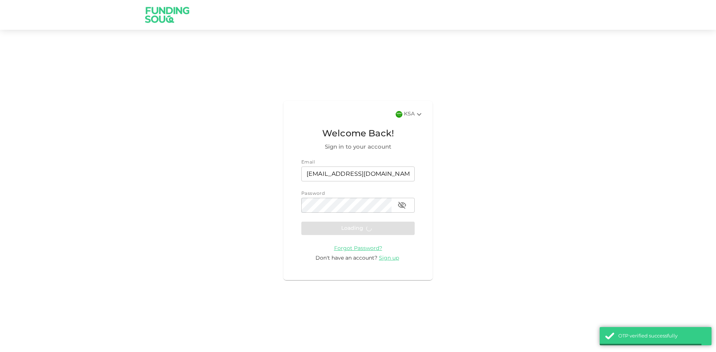 The height and width of the screenshot is (352, 716). I want to click on img: flag-sa.b9a346574cdc8950dd34b50780441f57.svg, so click(399, 114).